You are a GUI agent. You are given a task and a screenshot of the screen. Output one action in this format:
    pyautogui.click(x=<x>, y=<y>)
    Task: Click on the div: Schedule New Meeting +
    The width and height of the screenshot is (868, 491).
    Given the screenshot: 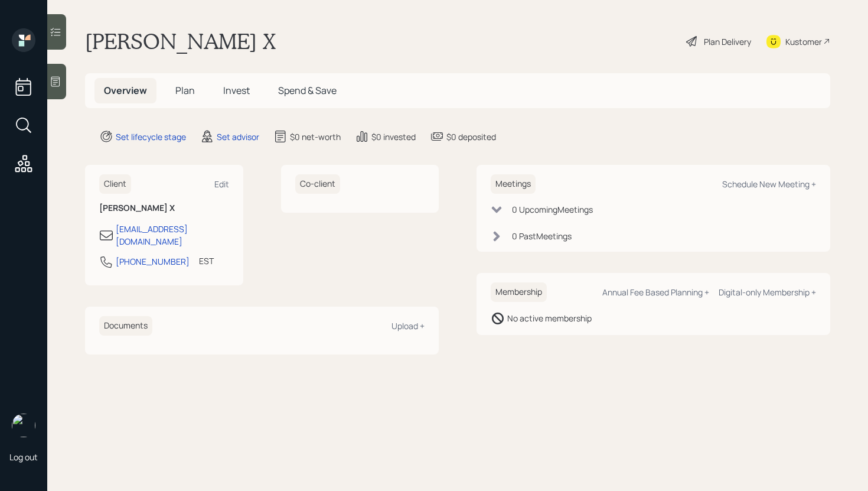 What is the action you would take?
    pyautogui.click(x=769, y=184)
    